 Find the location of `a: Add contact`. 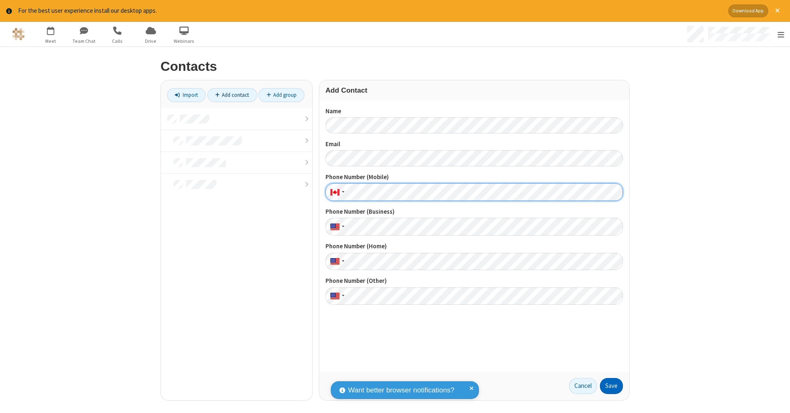

a: Add contact is located at coordinates (232, 95).